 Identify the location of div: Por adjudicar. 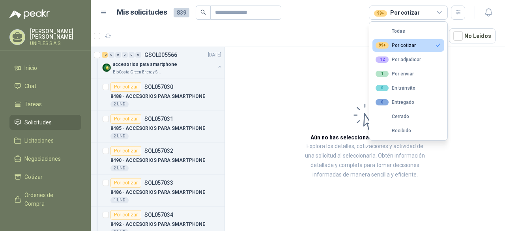
(398, 60).